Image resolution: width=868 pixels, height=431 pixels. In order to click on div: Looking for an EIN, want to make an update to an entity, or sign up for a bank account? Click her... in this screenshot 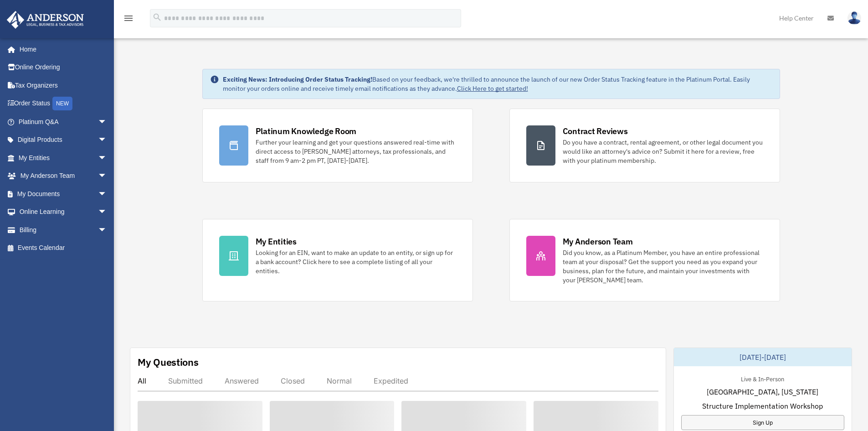, I will do `click(356, 262)`.